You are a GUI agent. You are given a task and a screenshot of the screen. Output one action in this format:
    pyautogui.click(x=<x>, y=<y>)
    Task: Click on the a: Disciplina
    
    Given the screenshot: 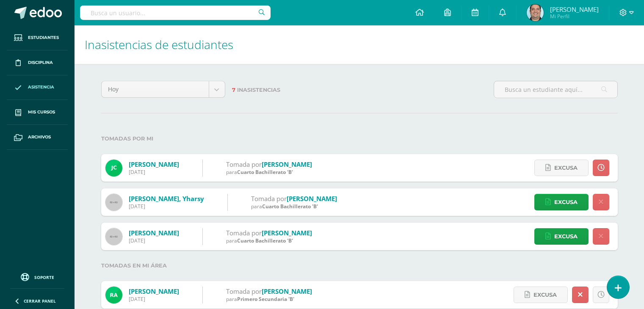 What is the action you would take?
    pyautogui.click(x=37, y=63)
    